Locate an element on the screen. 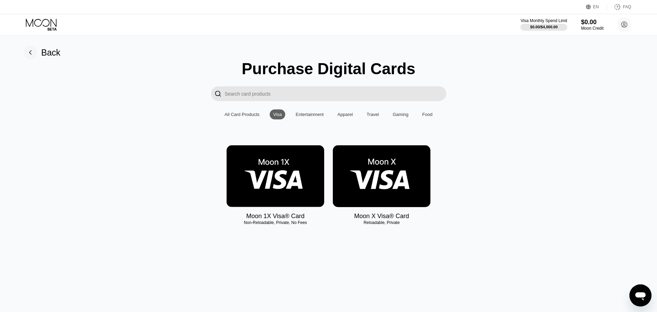 The width and height of the screenshot is (657, 312). div: Moon Credit is located at coordinates (592, 28).